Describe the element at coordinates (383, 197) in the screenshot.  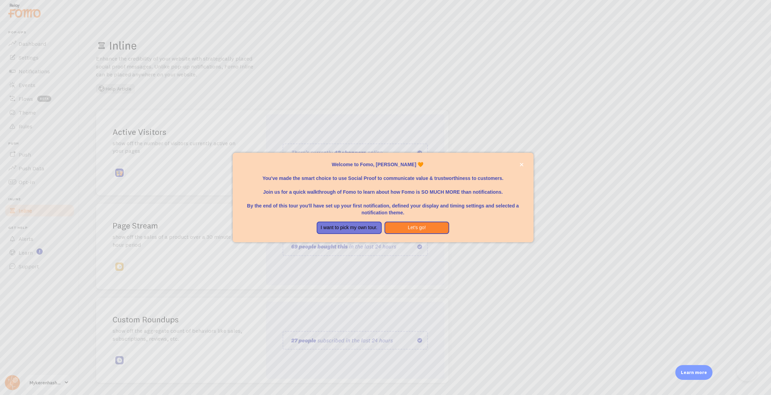
I see `div: Welcome to Fomo, Shneur Brook 🧡You&amp;#39;ve made the smart choice to use Social Proof to commun...` at that location.